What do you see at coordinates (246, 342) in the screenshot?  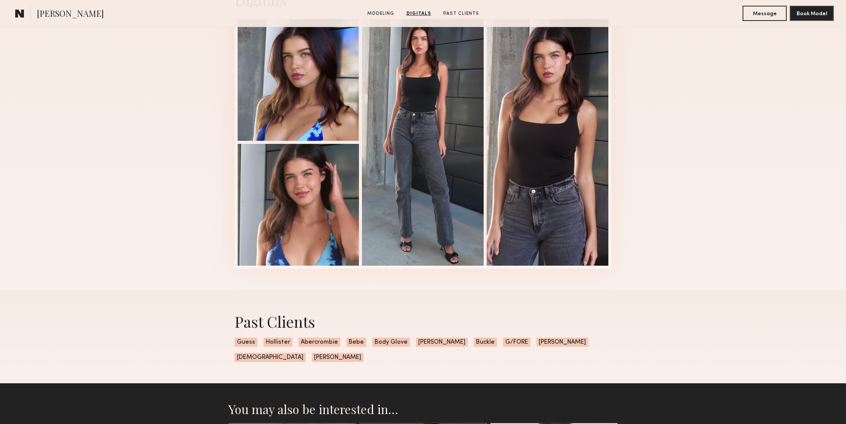 I see `span: Guess` at bounding box center [246, 342].